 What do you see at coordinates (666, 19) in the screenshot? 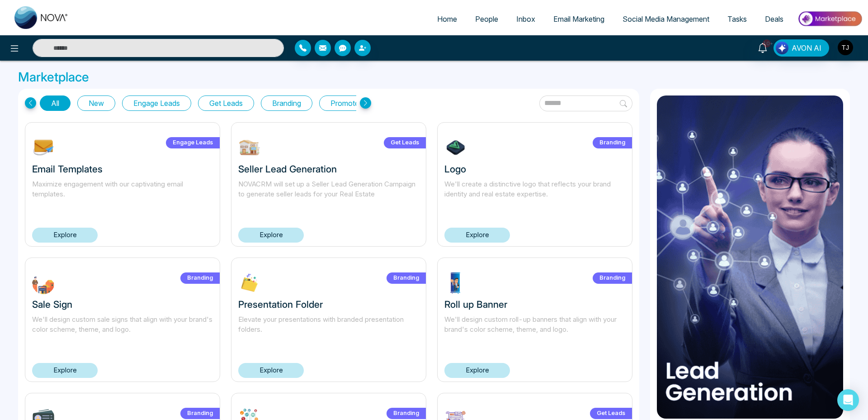
I see `a: Social Media Management` at bounding box center [666, 19].